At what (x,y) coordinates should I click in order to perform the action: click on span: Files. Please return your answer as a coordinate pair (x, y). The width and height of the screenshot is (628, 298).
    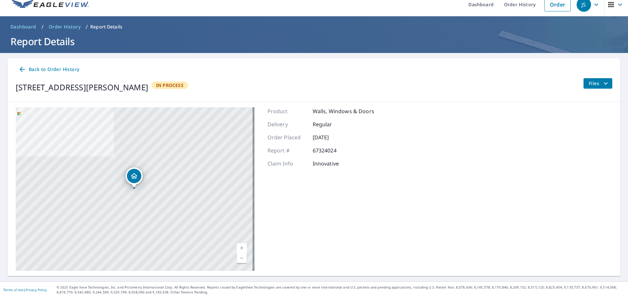
    Looking at the image, I should click on (599, 83).